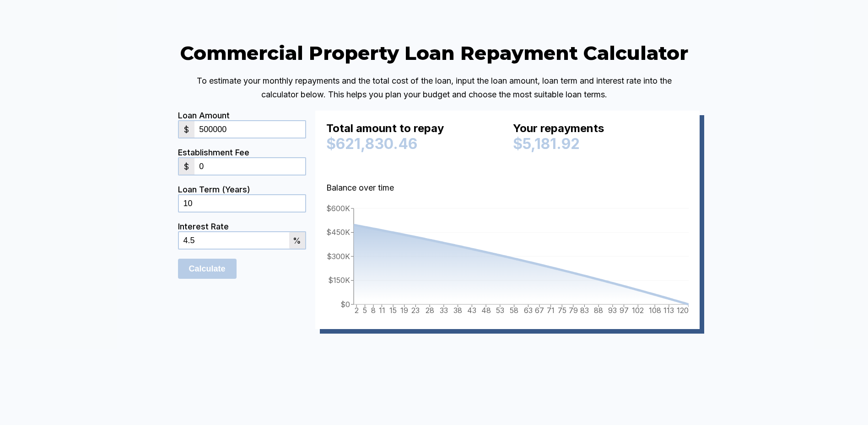  I want to click on tspan: 113, so click(669, 311).